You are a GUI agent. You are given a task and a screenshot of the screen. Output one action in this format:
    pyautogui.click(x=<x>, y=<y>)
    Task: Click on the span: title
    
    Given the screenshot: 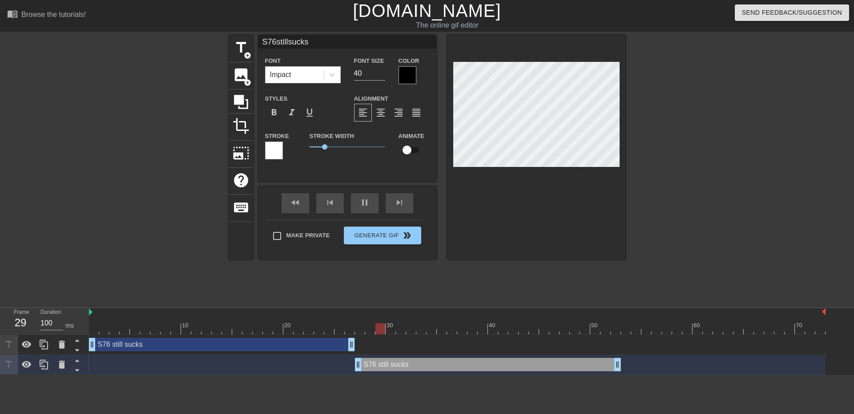 What is the action you would take?
    pyautogui.click(x=241, y=48)
    